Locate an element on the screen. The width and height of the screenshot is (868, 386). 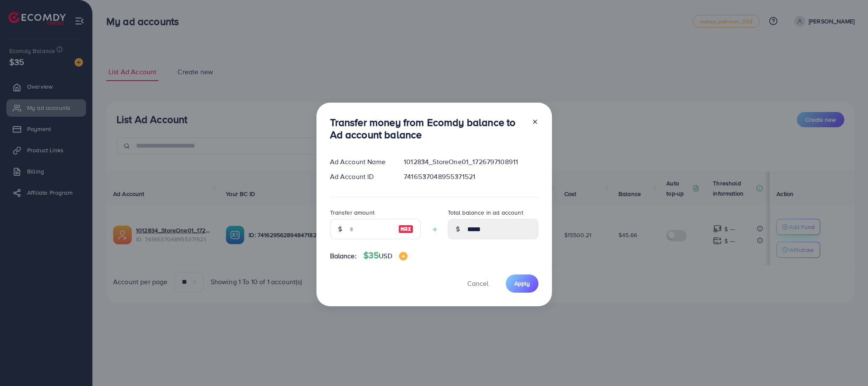
h3: Transfer money from Ecomdy balance to Ad account balance is located at coordinates (427, 128).